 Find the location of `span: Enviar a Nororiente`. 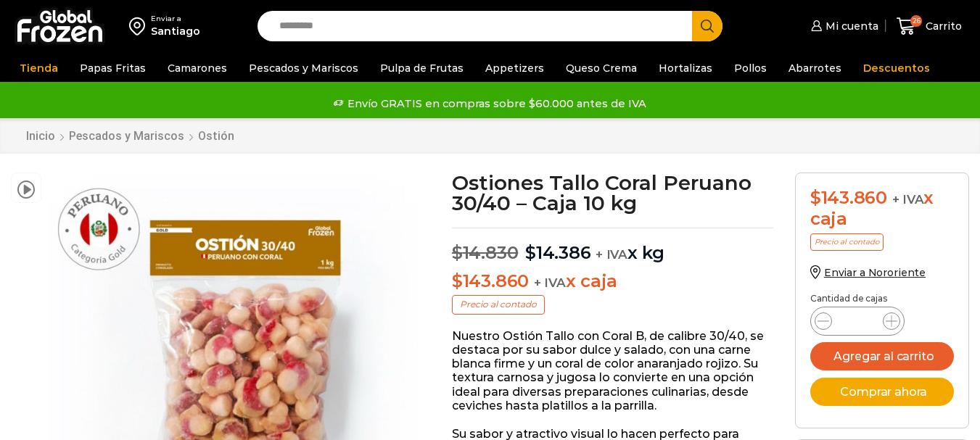

span: Enviar a Nororiente is located at coordinates (875, 273).